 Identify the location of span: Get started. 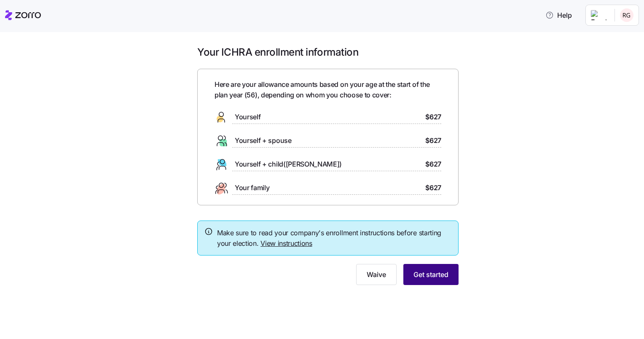
(431, 275).